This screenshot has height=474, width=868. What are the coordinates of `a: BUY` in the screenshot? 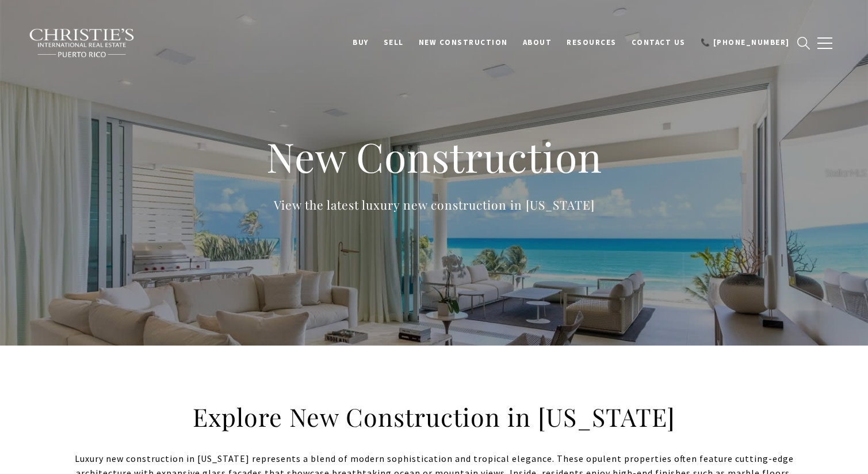 It's located at (361, 42).